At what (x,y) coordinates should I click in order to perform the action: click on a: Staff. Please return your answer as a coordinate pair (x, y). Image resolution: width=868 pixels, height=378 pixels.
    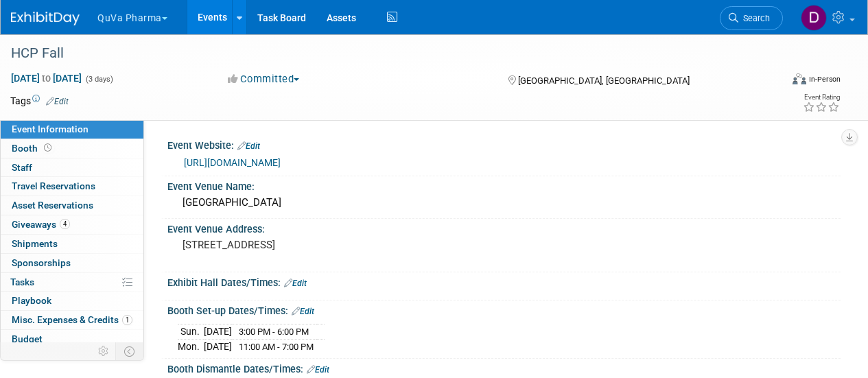
    Looking at the image, I should click on (72, 167).